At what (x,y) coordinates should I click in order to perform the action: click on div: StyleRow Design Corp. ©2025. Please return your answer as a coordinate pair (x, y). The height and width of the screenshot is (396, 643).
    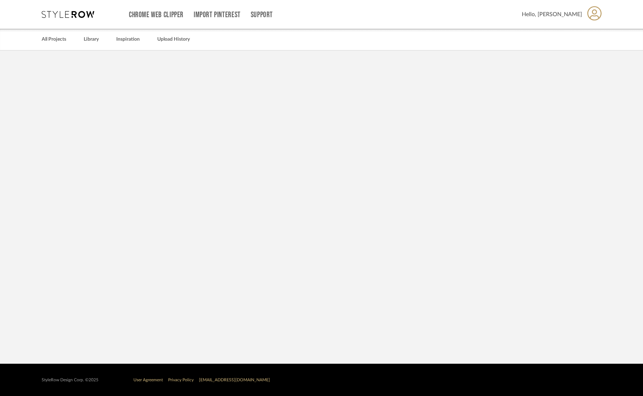
    Looking at the image, I should click on (70, 379).